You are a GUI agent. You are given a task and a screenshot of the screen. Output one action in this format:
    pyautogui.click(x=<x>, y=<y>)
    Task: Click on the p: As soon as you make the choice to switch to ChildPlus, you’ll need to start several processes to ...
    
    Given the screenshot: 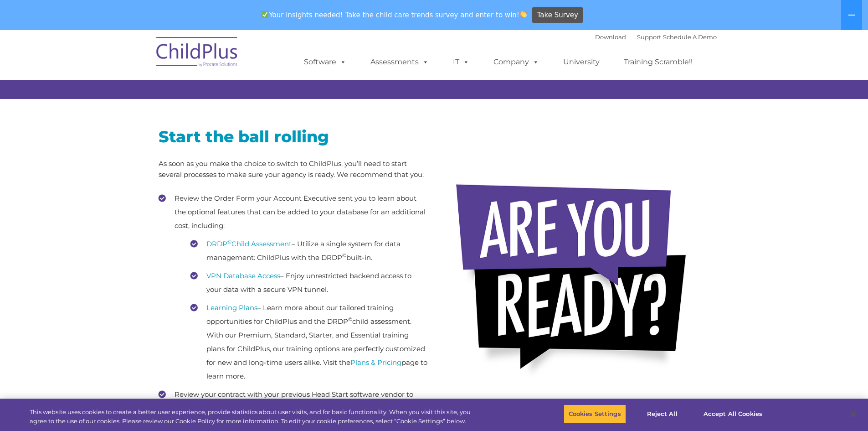 What is the action you would take?
    pyautogui.click(x=293, y=169)
    